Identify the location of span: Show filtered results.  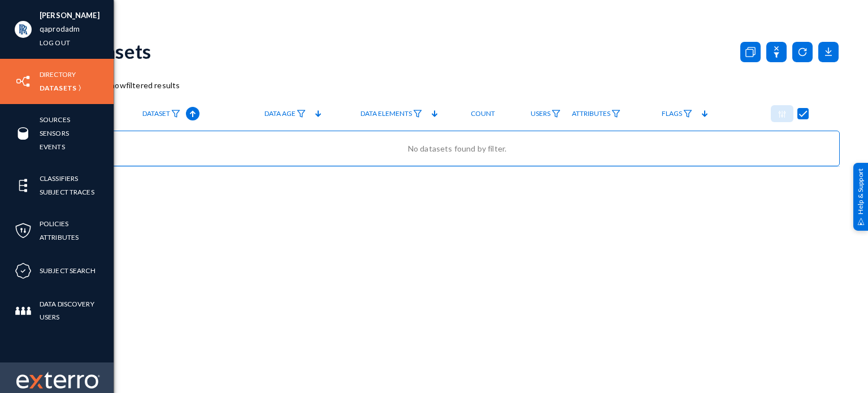
(128, 85).